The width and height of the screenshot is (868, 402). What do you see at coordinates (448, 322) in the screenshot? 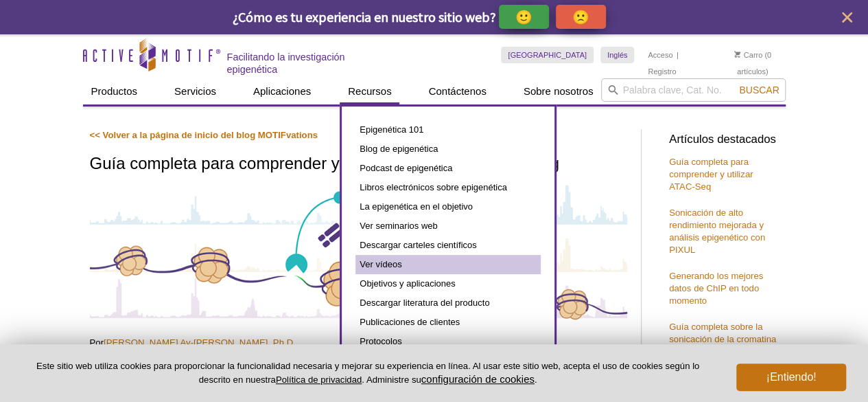
I see `a: Publicaciones de clientes` at bounding box center [448, 322].